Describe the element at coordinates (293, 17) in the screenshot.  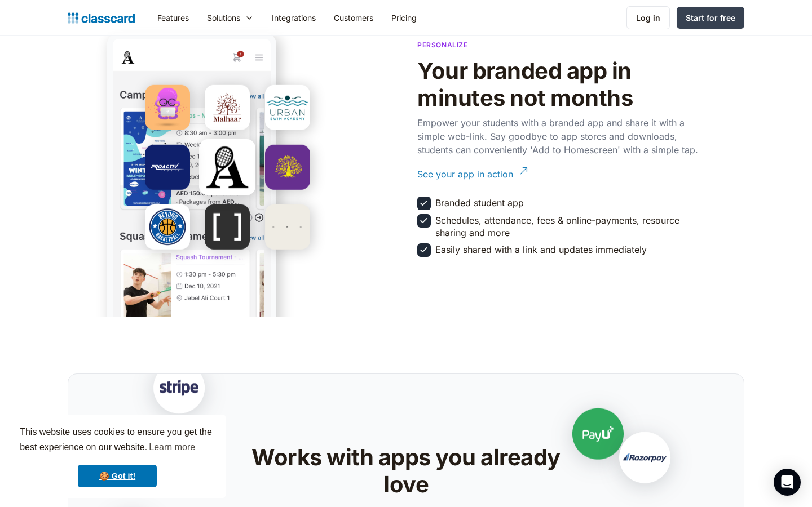
I see `a: Integrations` at that location.